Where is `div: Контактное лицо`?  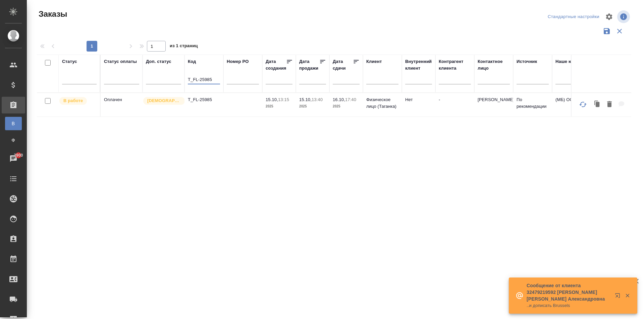
div: Контактное лицо is located at coordinates (494, 65).